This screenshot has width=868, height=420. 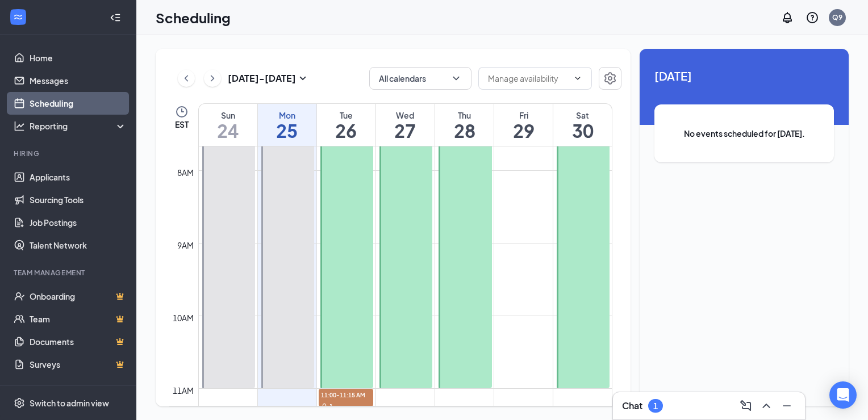 I want to click on div: Tue, so click(x=346, y=115).